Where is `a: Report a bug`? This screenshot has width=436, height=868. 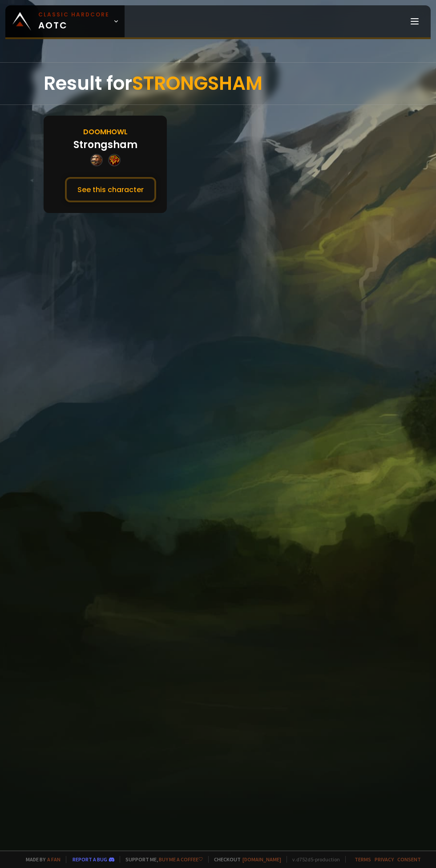
a: Report a bug is located at coordinates (90, 859).